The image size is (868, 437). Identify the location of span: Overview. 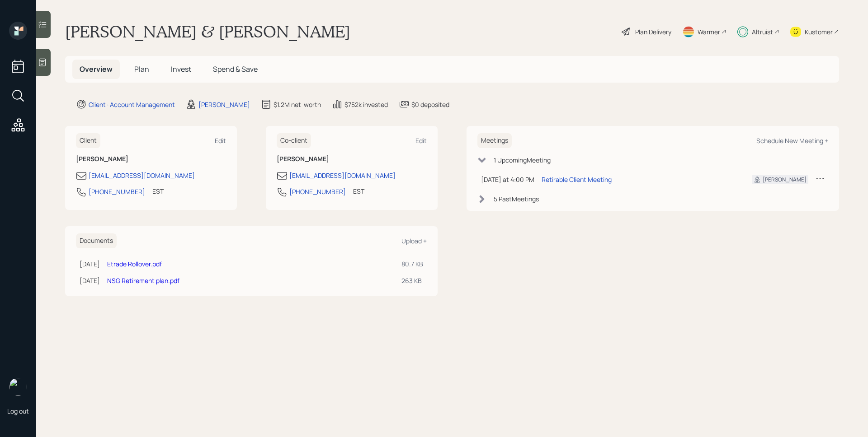
(96, 69).